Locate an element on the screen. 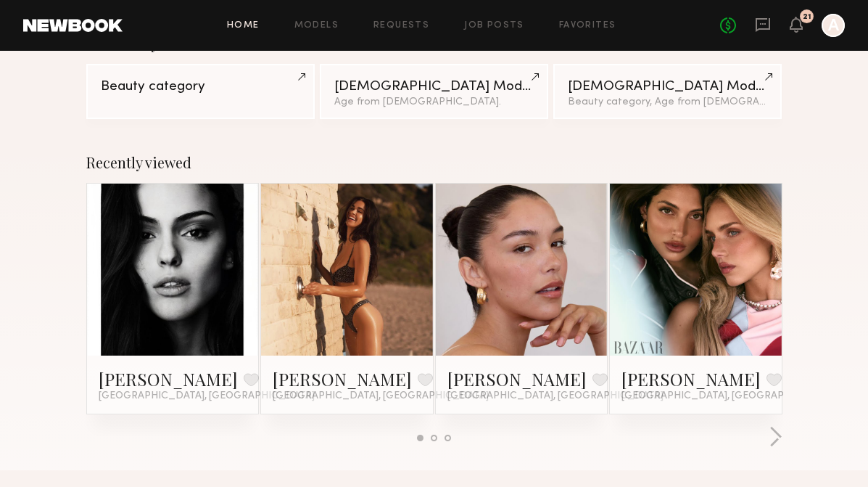 This screenshot has height=487, width=868. a: Beauty category is located at coordinates (201, 92).